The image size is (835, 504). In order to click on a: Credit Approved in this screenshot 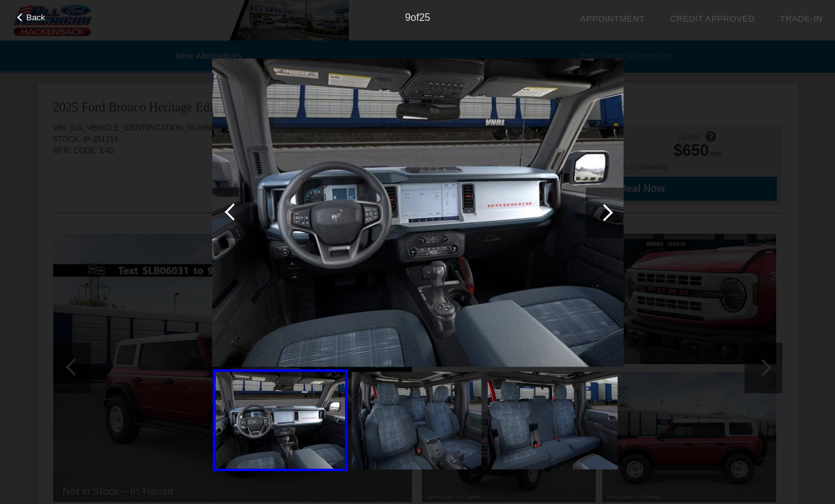, I will do `click(712, 18)`.